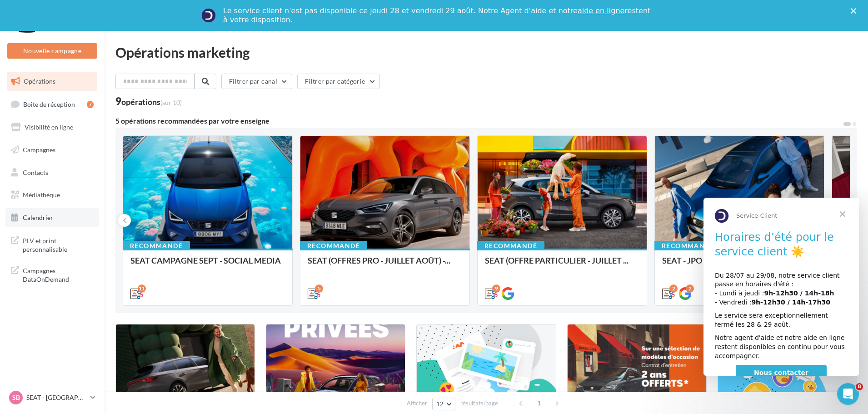  Describe the element at coordinates (52, 82) in the screenshot. I see `a: Opérations` at that location.